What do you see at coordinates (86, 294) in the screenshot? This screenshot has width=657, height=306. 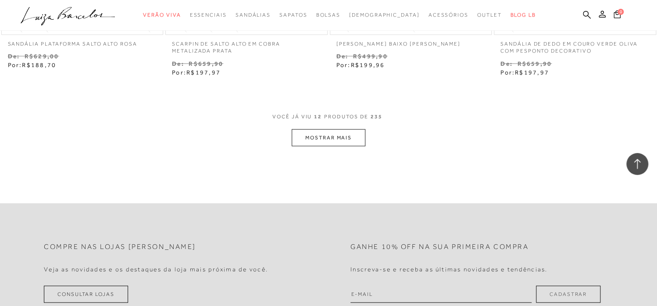 I see `a: Consultar Lojas` at bounding box center [86, 294].